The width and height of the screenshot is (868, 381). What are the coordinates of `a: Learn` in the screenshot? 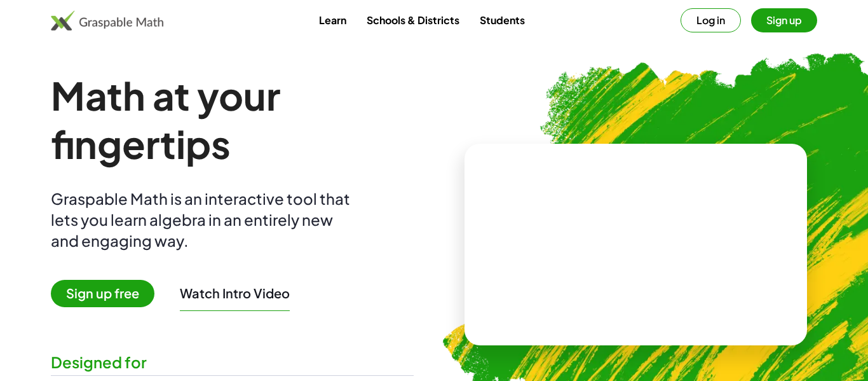 It's located at (332, 19).